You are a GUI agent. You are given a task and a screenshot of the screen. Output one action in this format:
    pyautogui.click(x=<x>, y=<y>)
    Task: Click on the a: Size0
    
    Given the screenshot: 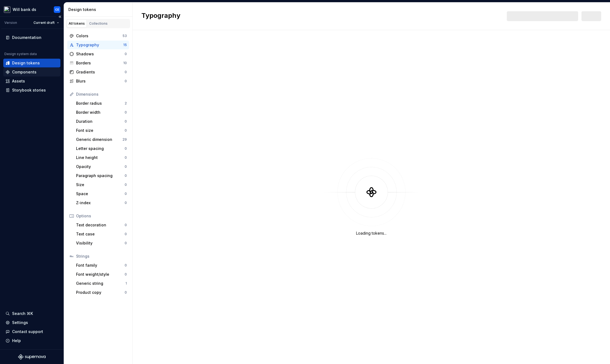 What is the action you would take?
    pyautogui.click(x=101, y=185)
    